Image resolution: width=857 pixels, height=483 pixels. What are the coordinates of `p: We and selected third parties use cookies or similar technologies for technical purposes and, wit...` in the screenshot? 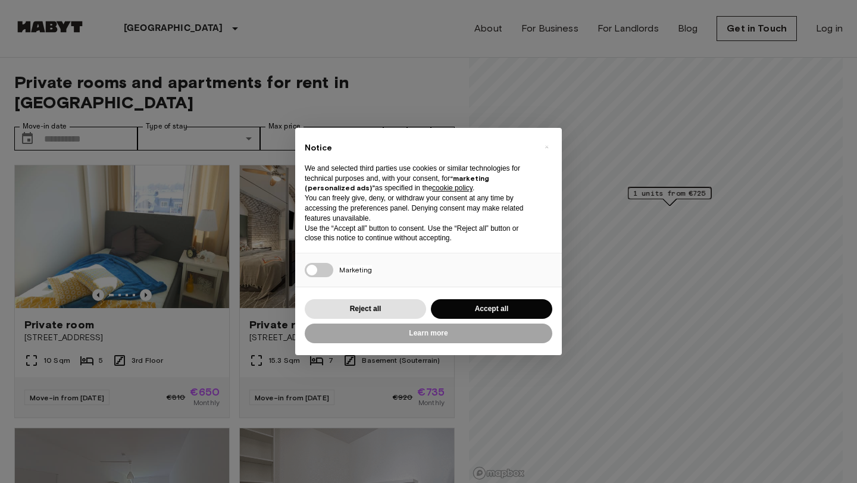 It's located at (419, 179).